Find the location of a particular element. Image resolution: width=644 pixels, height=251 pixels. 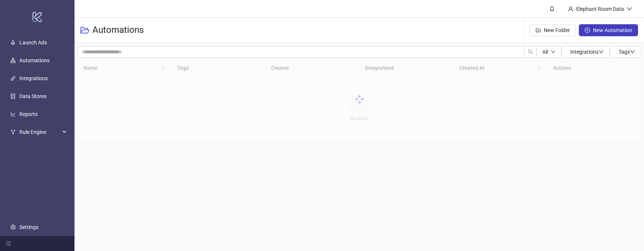

span: New Automation is located at coordinates (612, 30).